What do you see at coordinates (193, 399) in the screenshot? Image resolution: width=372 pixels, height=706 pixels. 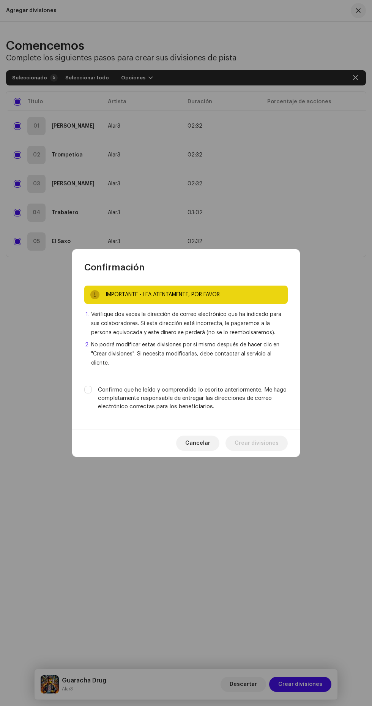 I see `label: Confirmo que he leído y comprendido lo escrito anteriormente. Me hago completamente responsable d...` at bounding box center [193, 399].